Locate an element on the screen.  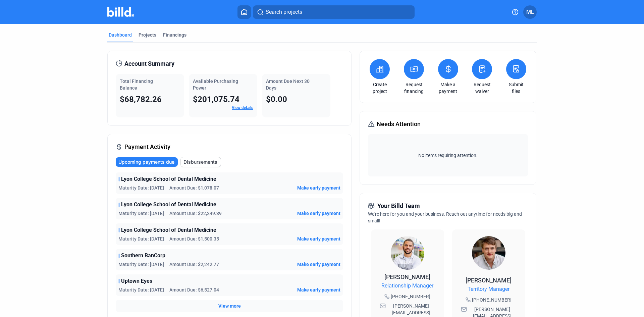
span: Search projects is located at coordinates (284, 12).